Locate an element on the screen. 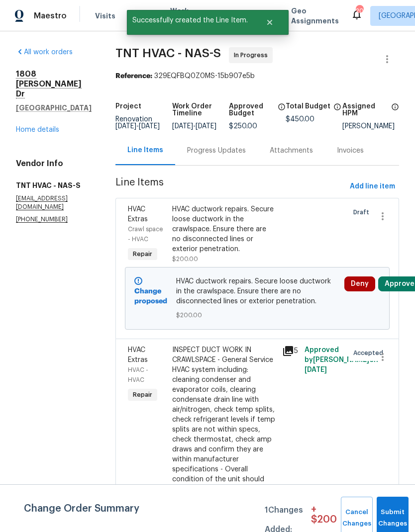  span: Renovation is located at coordinates (138, 123).